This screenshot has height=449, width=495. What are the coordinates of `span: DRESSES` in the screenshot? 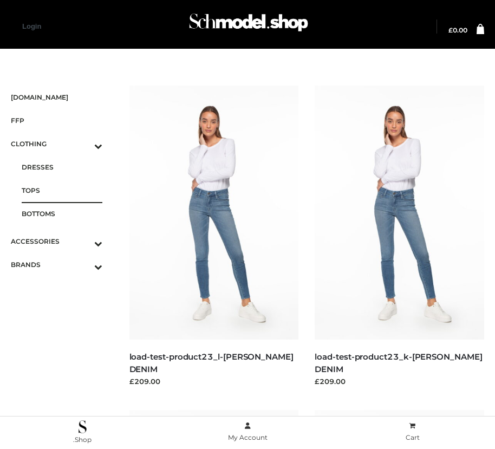 It's located at (62, 167).